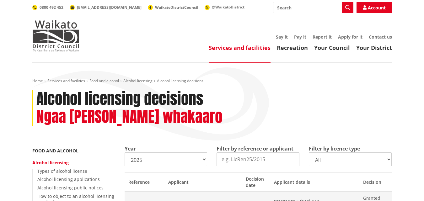  Describe the element at coordinates (380, 37) in the screenshot. I see `a: Contact us` at that location.